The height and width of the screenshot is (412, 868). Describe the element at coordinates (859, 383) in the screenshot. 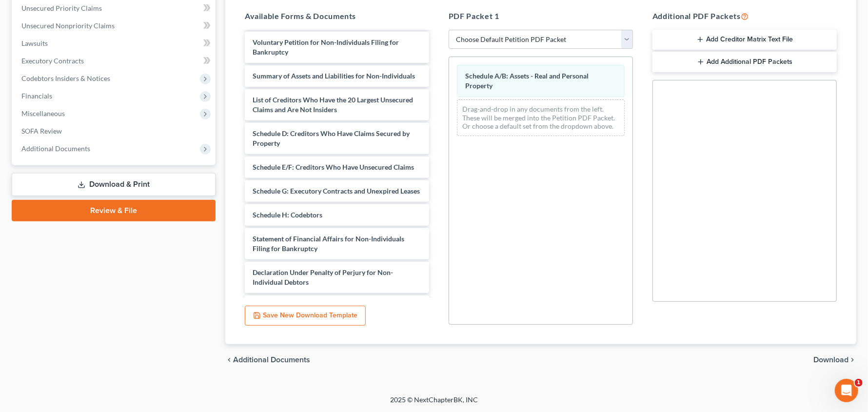

I see `span: 1` at that location.